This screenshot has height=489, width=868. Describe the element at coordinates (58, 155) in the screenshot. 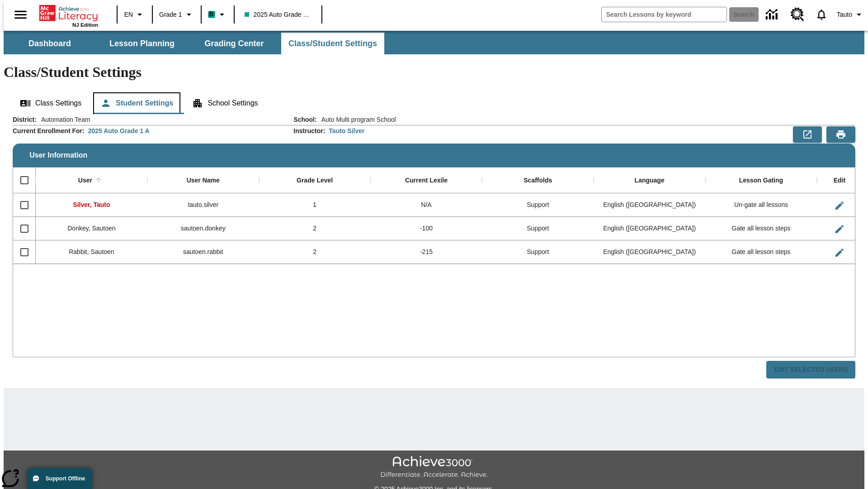

I see `span: User Information` at that location.